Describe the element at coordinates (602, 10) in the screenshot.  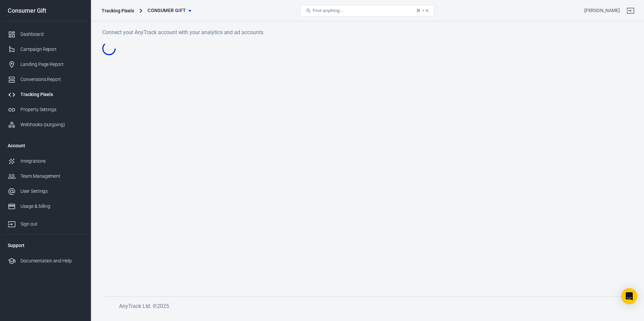
I see `div: Account id: juSFbWAb` at that location.